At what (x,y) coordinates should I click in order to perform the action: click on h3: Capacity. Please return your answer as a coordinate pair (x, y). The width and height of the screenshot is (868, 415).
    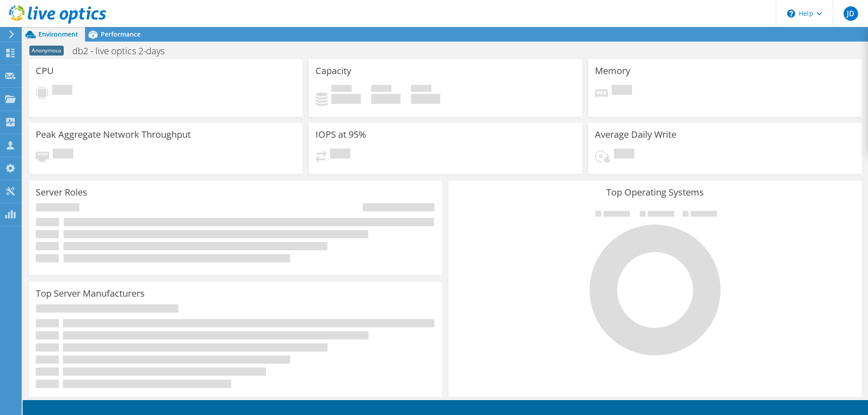
    Looking at the image, I should click on (333, 71).